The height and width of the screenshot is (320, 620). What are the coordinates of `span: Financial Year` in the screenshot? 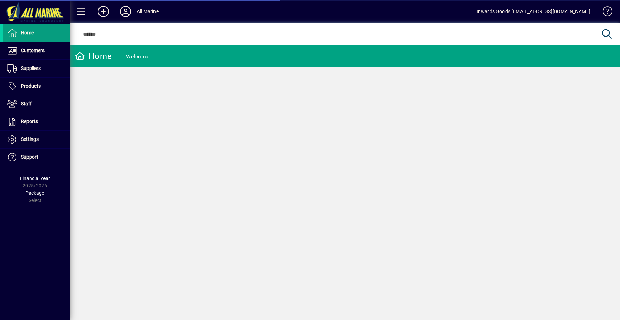 It's located at (35, 178).